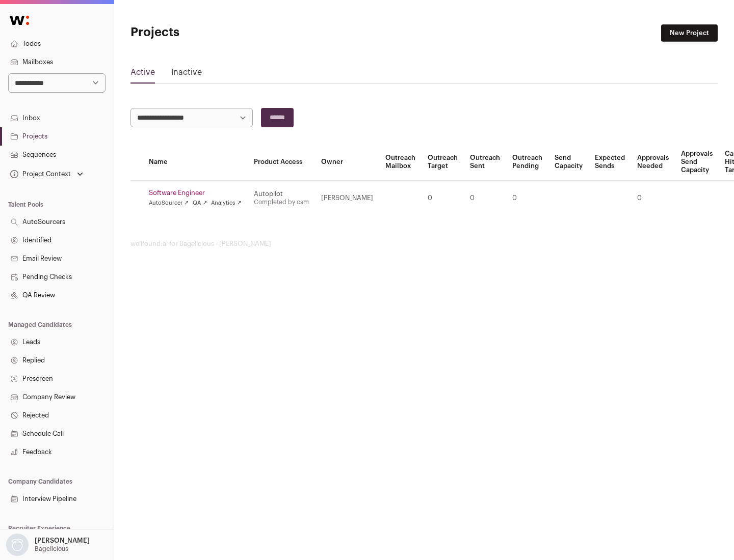 Image resolution: width=734 pixels, height=560 pixels. What do you see at coordinates (347, 162) in the screenshot?
I see `th: Owner` at bounding box center [347, 162].